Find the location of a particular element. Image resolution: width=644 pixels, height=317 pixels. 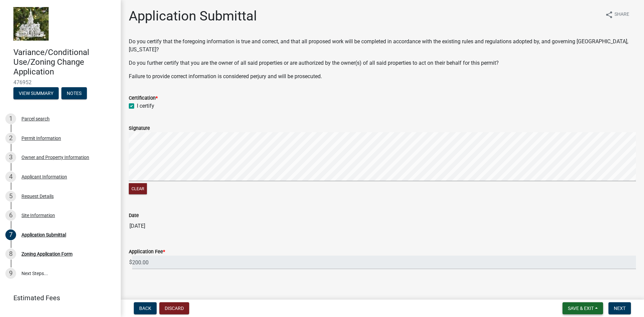

span: Next is located at coordinates (619, 308).